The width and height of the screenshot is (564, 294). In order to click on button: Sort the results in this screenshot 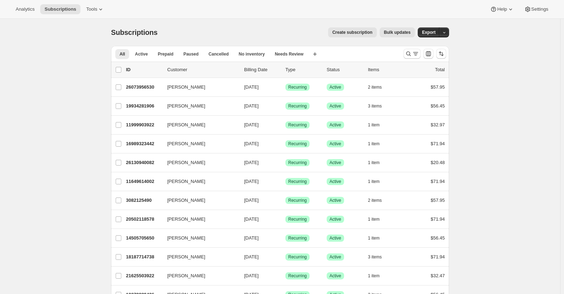, I will do `click(441, 54)`.